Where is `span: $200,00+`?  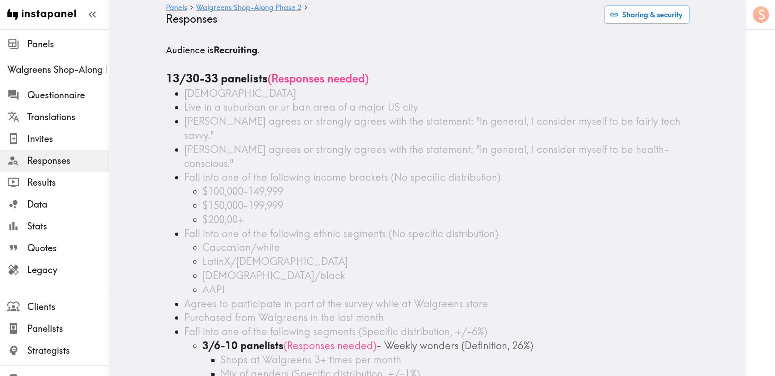 span: $200,00+ is located at coordinates (223, 219).